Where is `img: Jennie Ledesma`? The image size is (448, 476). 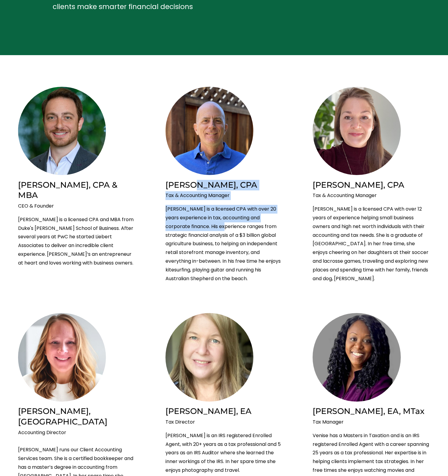 img: Jennie Ledesma is located at coordinates (357, 131).